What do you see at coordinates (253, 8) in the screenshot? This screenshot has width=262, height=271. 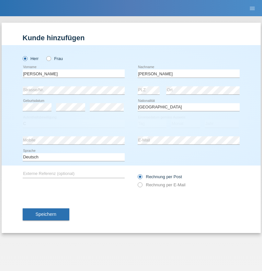 I see `i: menu` at bounding box center [253, 8].